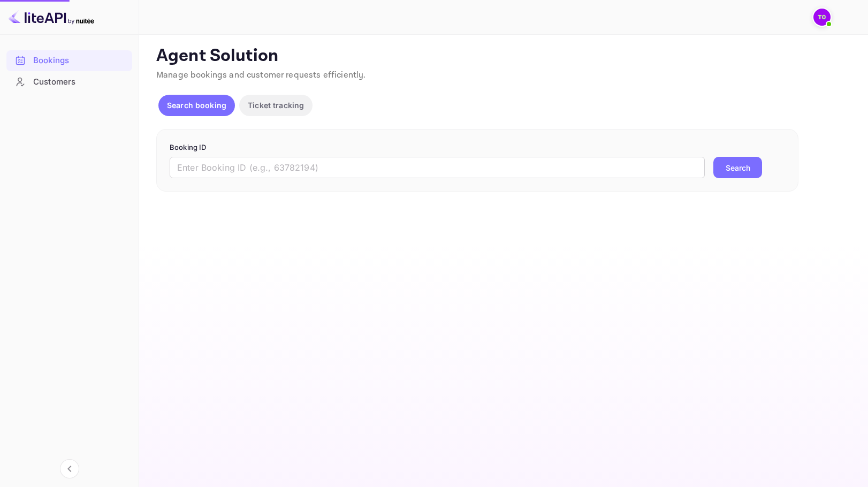 This screenshot has height=487, width=868. What do you see at coordinates (69, 81) in the screenshot?
I see `a: Customers` at bounding box center [69, 81].